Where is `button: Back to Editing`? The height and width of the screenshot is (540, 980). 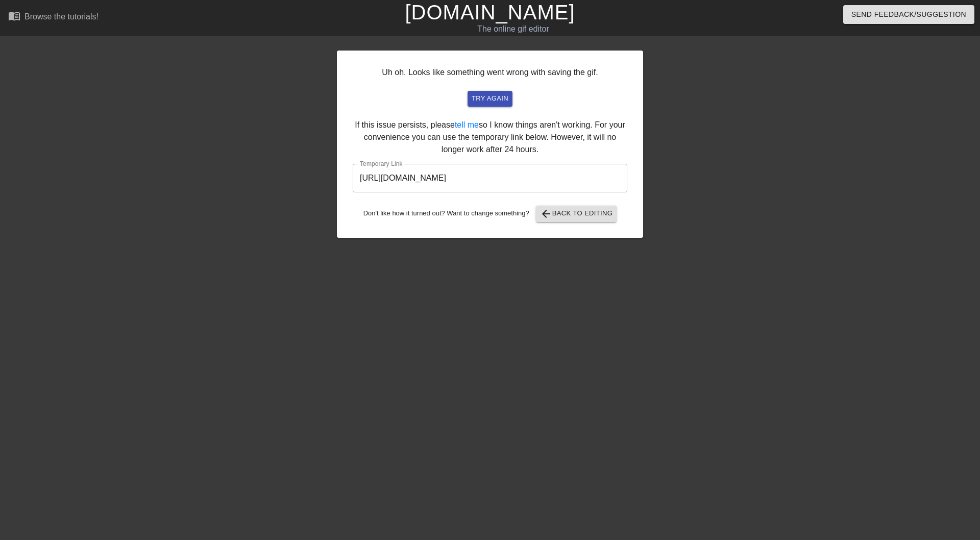
button: Back to Editing is located at coordinates (576, 213).